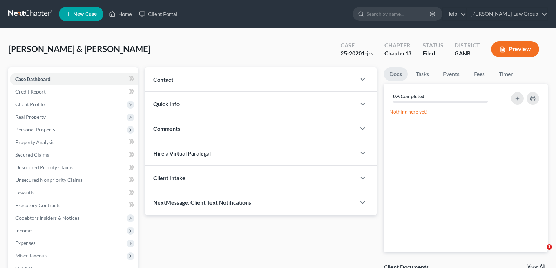 Image resolution: width=556 pixels, height=268 pixels. What do you see at coordinates (515, 49) in the screenshot?
I see `button: Preview` at bounding box center [515, 49].